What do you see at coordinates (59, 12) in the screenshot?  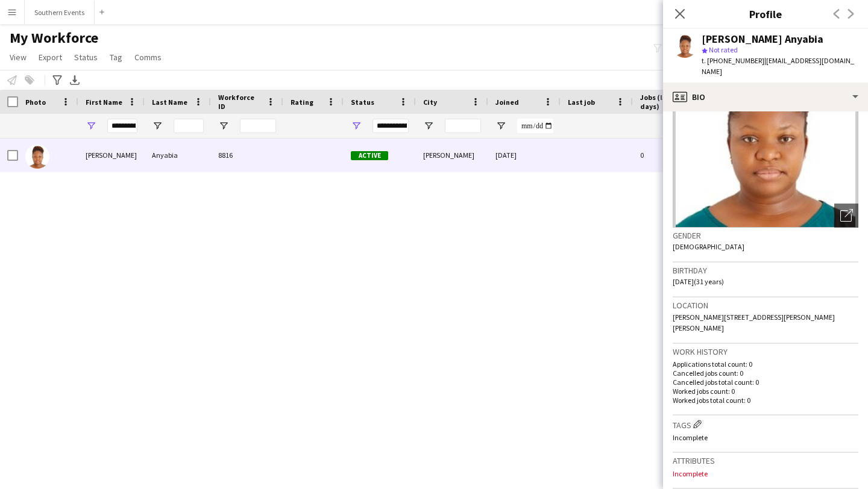 I see `button: Southern Events` at bounding box center [59, 12].